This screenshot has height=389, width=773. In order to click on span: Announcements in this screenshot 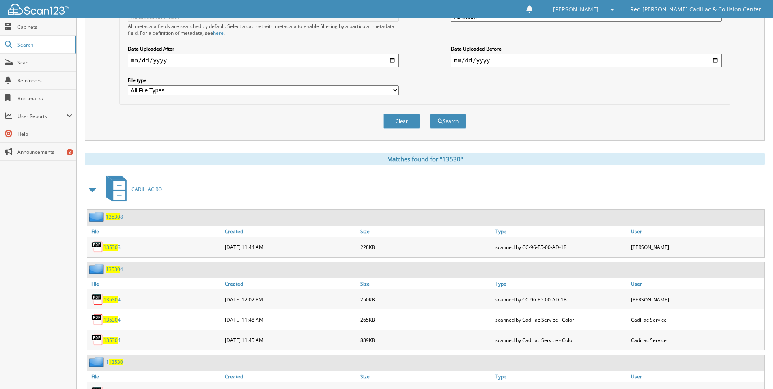, I will do `click(45, 152)`.